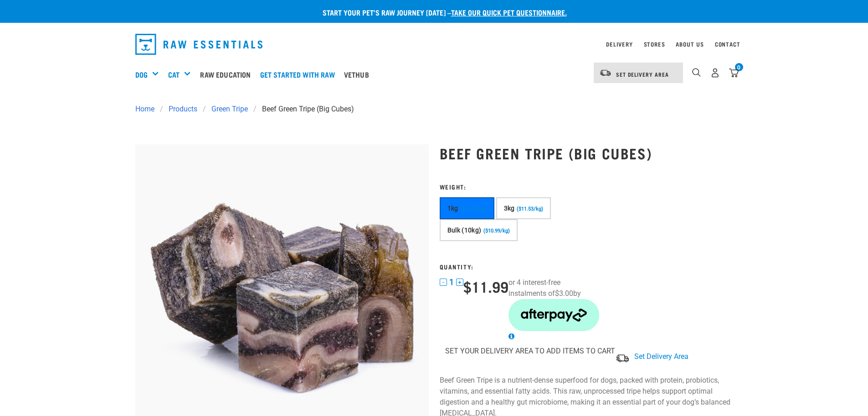 The width and height of the screenshot is (868, 416). What do you see at coordinates (228, 74) in the screenshot?
I see `a: Raw Education` at bounding box center [228, 74].